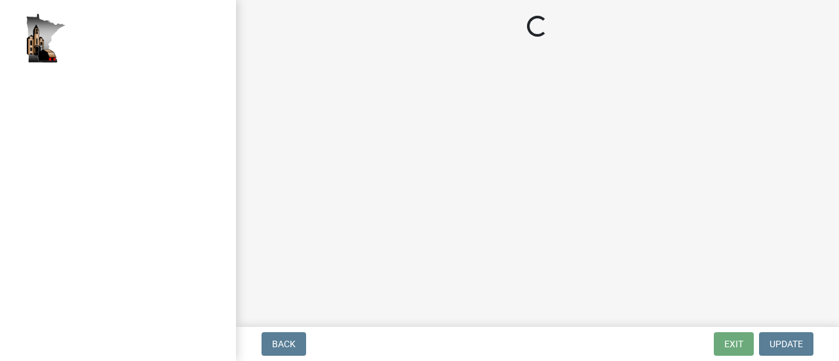 The image size is (839, 361). I want to click on button: Exit, so click(734, 344).